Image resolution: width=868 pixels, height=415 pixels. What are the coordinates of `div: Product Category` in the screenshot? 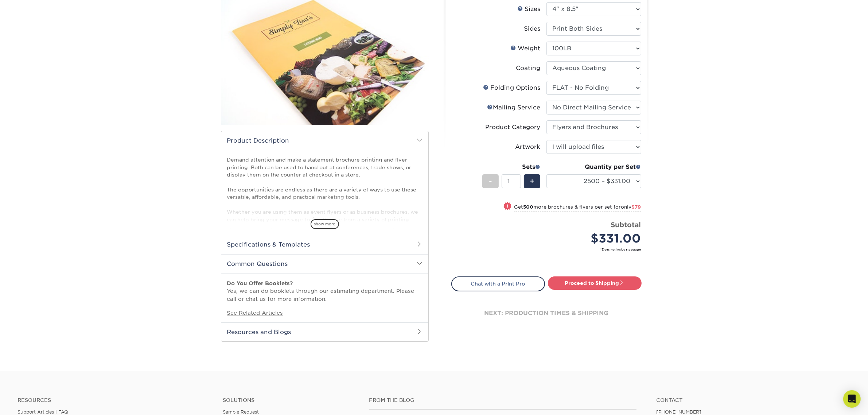 It's located at (513, 127).